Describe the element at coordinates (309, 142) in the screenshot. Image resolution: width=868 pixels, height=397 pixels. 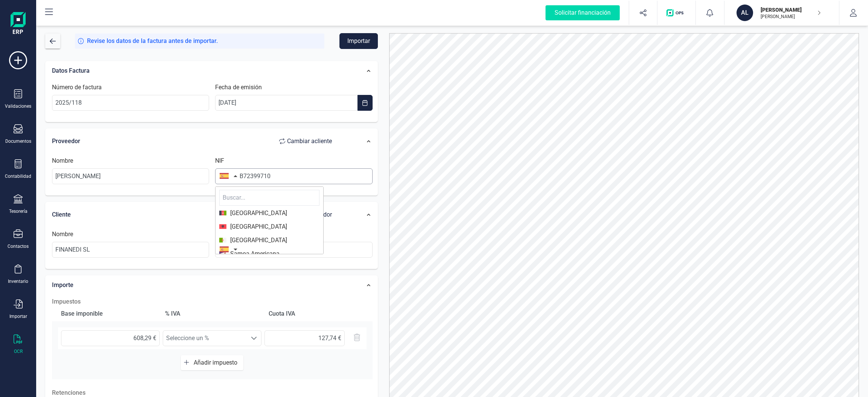
I see `span: Cambiar a cliente` at that location.